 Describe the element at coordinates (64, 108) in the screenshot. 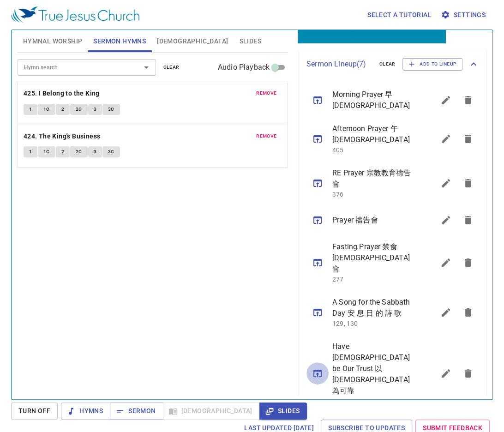

I see `li: 425` at that location.